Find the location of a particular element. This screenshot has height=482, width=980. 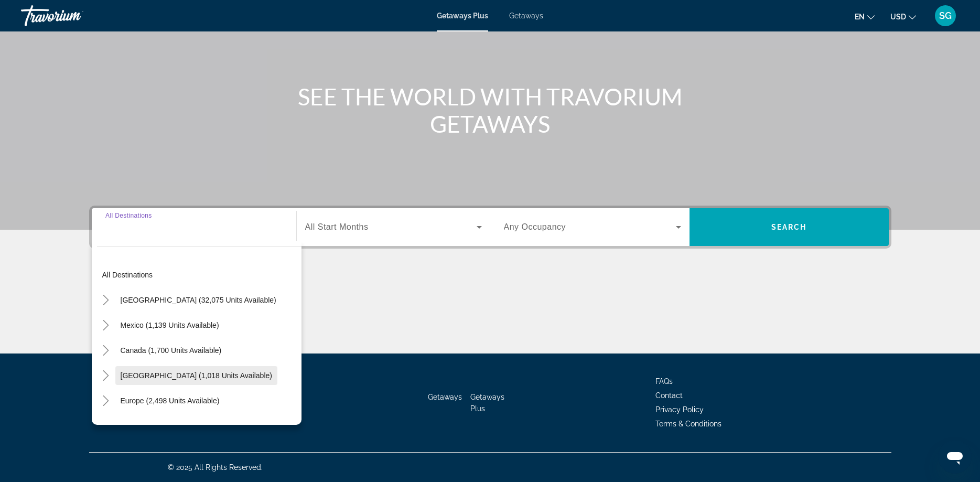

span: © 2025 All Rights Reserved. is located at coordinates (215, 467).